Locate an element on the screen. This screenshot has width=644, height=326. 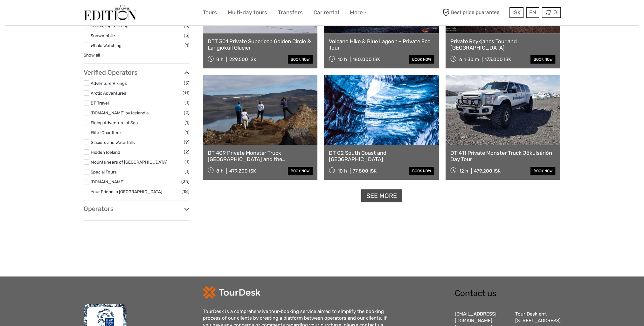
a: Elite-Chauffeur is located at coordinates (106, 133).